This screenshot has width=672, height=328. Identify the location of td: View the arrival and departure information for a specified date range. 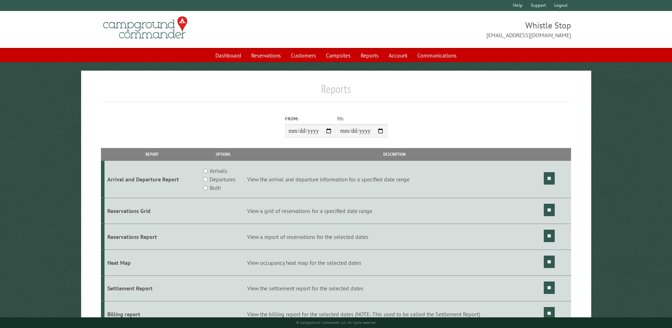
(394, 179).